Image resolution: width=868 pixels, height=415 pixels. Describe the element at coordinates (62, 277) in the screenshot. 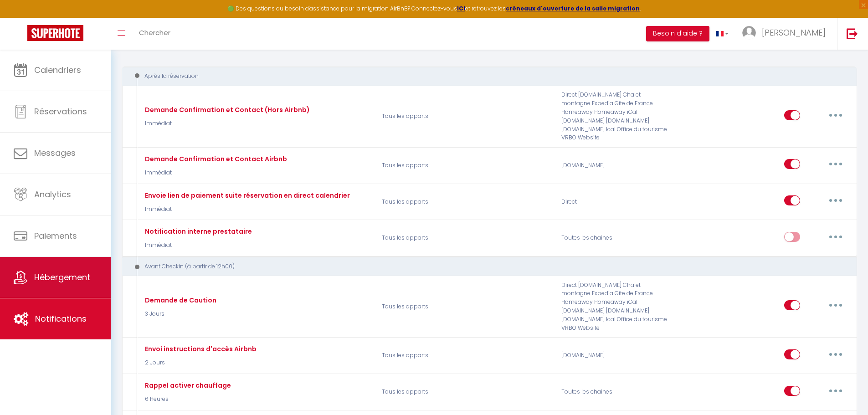

I see `span: Hébergement` at that location.